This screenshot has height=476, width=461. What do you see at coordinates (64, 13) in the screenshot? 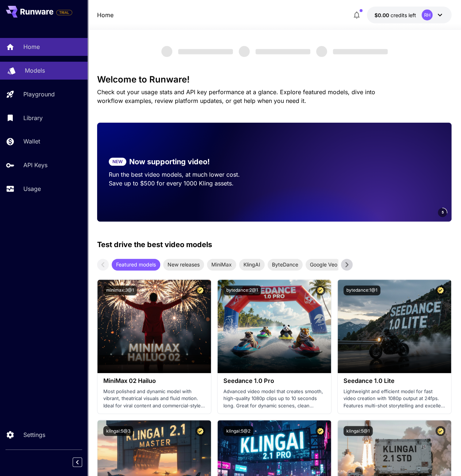
I see `span: TRIAL` at bounding box center [64, 13].